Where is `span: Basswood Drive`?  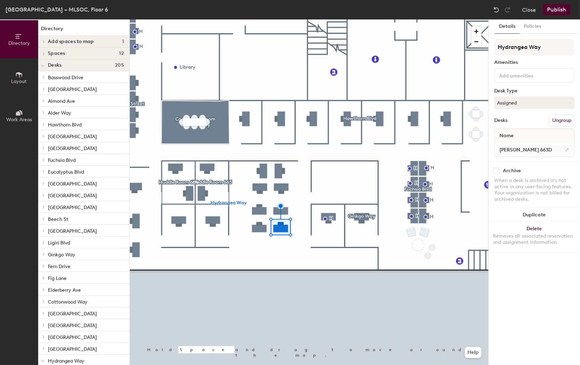 span: Basswood Drive is located at coordinates (66, 77).